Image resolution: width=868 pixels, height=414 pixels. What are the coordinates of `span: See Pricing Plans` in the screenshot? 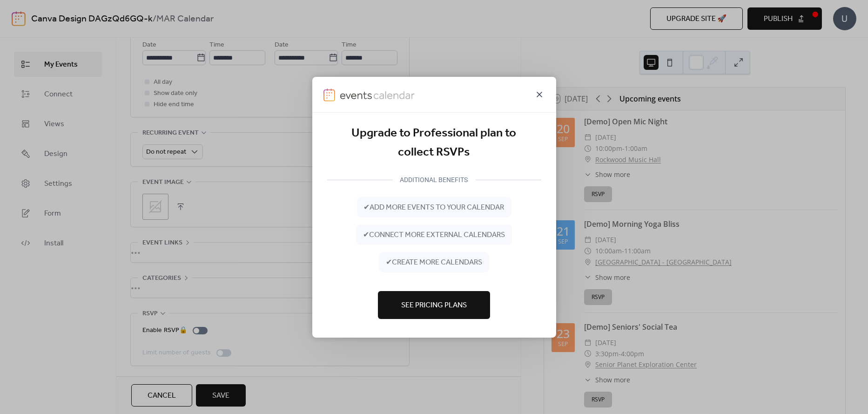 It's located at (434, 305).